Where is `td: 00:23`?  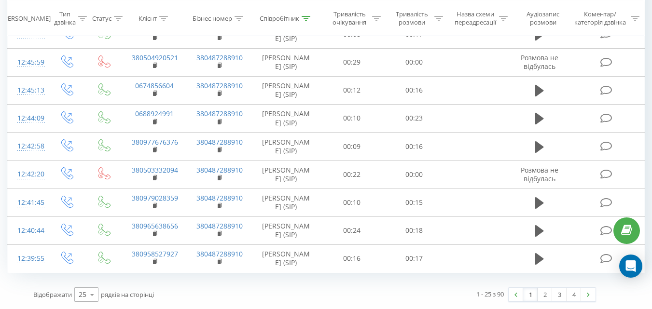 td: 00:23 is located at coordinates (414, 118).